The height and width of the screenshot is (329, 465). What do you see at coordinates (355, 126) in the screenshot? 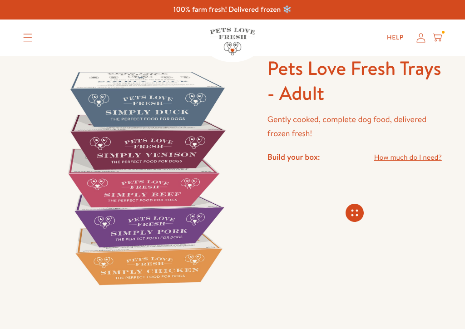
I see `p: Gently cooked, complete dog food, delivered frozen fresh!` at bounding box center [355, 126].